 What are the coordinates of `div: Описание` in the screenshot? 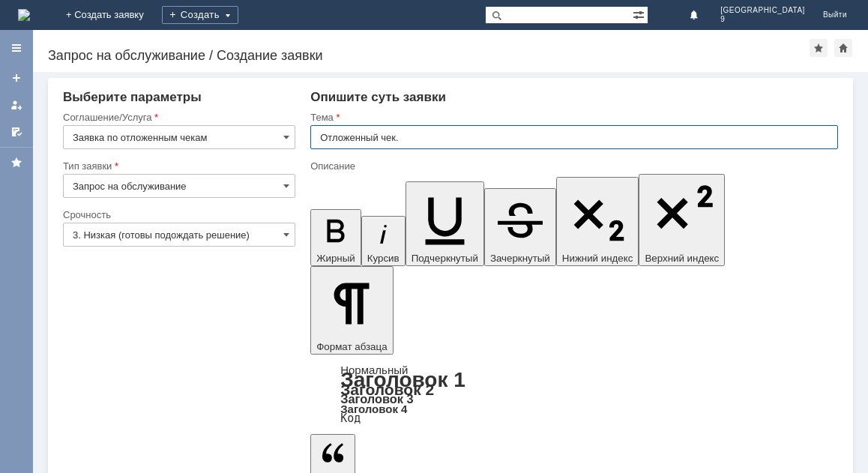 It's located at (573, 166).